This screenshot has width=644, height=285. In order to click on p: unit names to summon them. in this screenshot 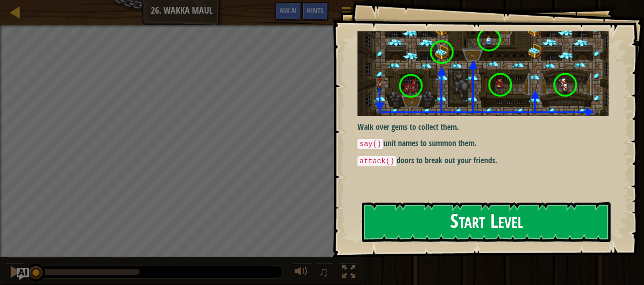, I will do `click(487, 143)`.